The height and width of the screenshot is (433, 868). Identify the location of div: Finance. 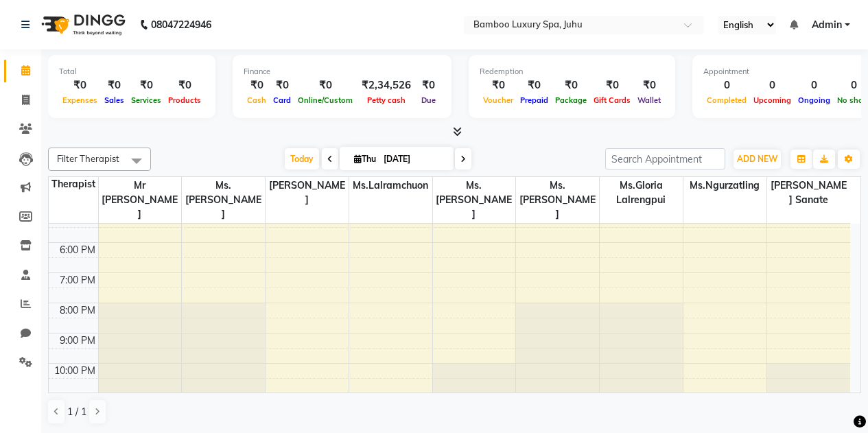
(342, 71).